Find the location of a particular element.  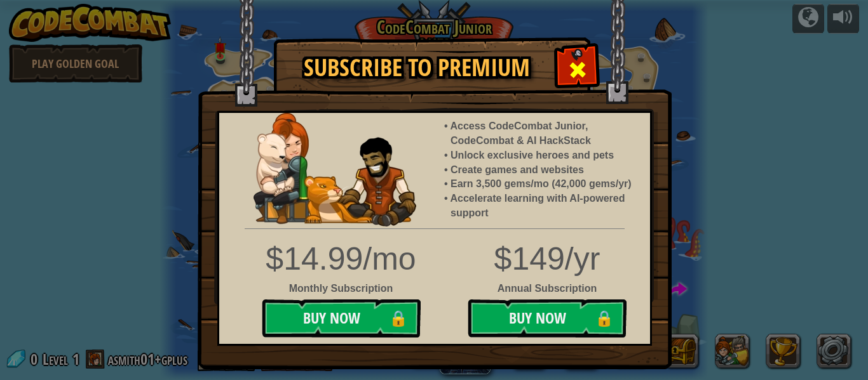

li: Create games and websites is located at coordinates (544, 170).